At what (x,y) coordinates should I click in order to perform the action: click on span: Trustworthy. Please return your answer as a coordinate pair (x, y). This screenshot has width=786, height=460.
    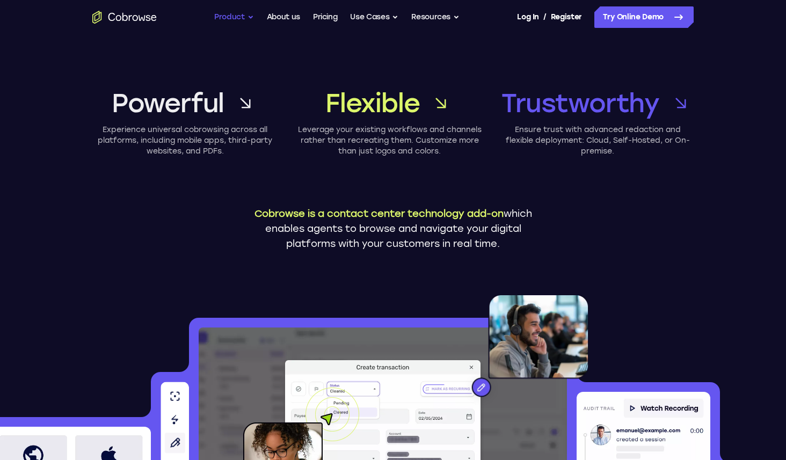
    Looking at the image, I should click on (581, 103).